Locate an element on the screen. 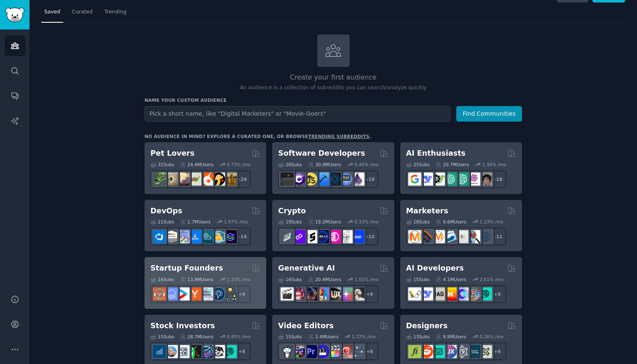  div: 1.23 % /mo is located at coordinates (491, 222).